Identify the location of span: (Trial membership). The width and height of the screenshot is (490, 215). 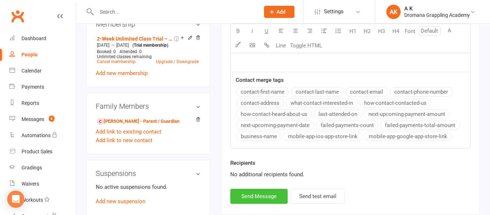
(150, 45).